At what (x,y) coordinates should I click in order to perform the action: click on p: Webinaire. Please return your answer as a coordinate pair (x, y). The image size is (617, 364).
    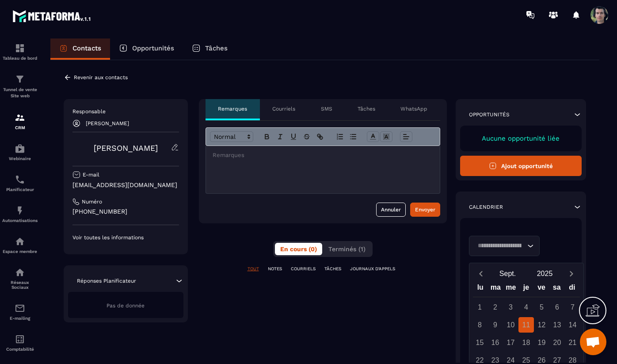
    Looking at the image, I should click on (20, 159).